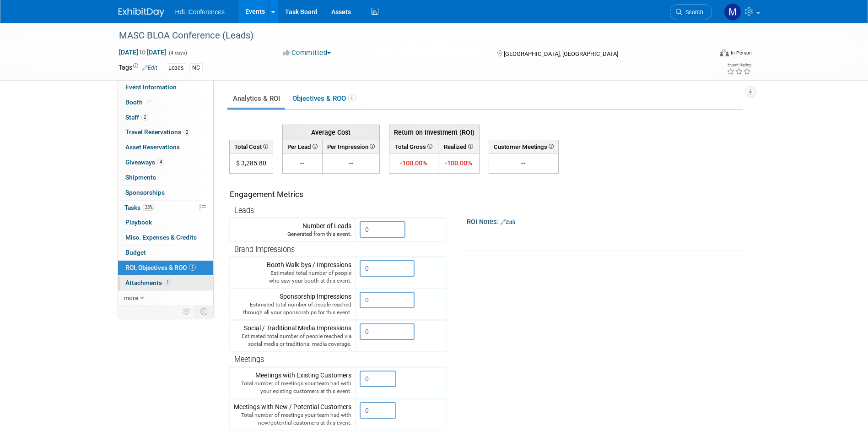 The image size is (868, 437). What do you see at coordinates (251, 146) in the screenshot?
I see `th: Total Cost` at bounding box center [251, 146].